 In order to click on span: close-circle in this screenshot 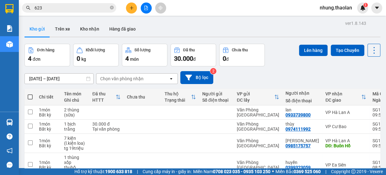, I will do `click(112, 8)`.